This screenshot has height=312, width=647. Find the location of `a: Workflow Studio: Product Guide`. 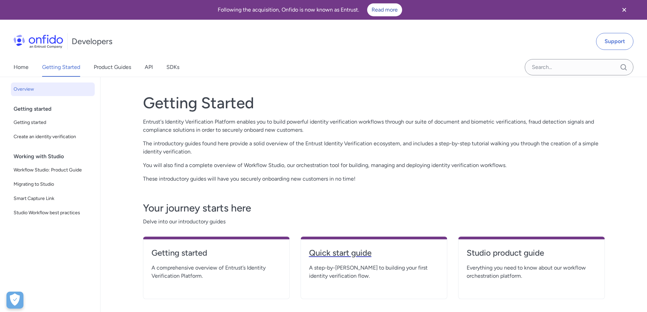

a: Workflow Studio: Product Guide is located at coordinates (53, 170).